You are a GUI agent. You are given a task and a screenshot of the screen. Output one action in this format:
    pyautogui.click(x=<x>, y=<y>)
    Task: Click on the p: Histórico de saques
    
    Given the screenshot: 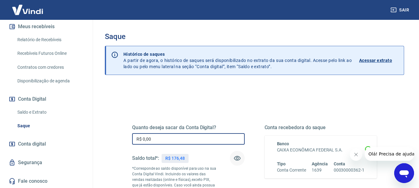 What is the action you would take?
    pyautogui.click(x=237, y=54)
    